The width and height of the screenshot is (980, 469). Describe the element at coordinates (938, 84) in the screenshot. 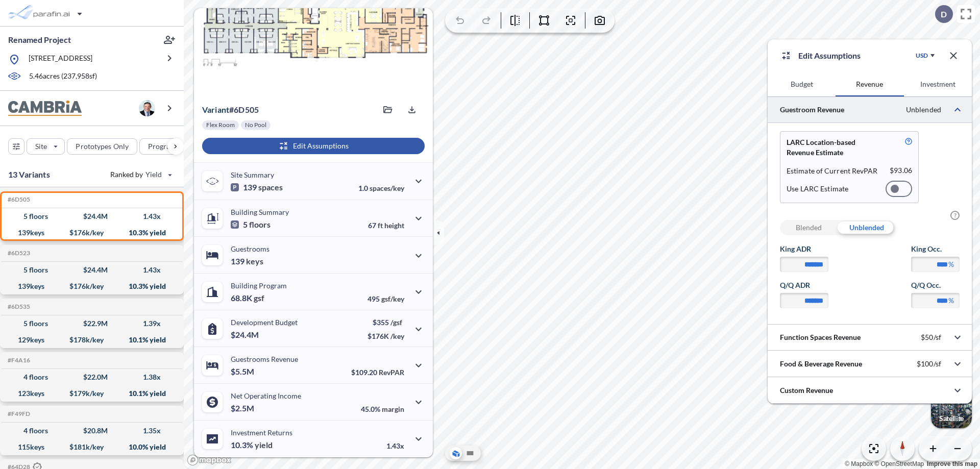

I see `button: Investment` at that location.